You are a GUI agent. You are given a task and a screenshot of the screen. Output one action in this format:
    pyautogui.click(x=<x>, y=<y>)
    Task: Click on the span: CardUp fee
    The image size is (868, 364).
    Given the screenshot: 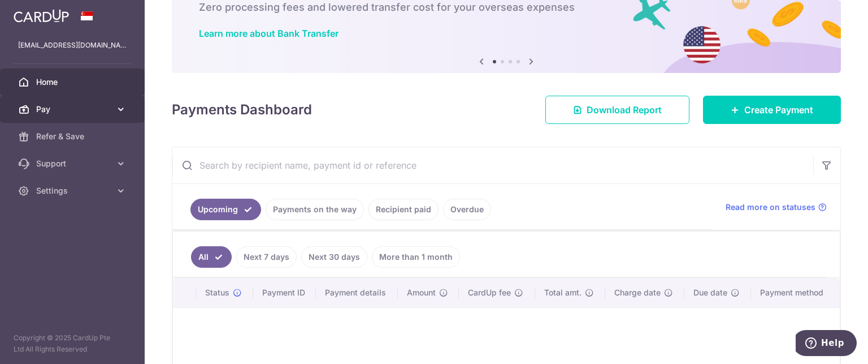 What is the action you would take?
    pyautogui.click(x=489, y=293)
    